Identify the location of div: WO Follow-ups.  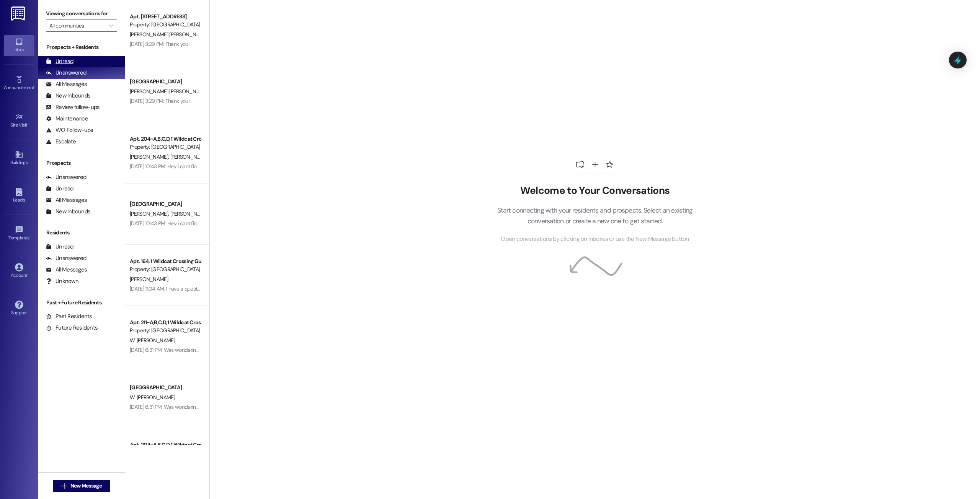
(69, 130).